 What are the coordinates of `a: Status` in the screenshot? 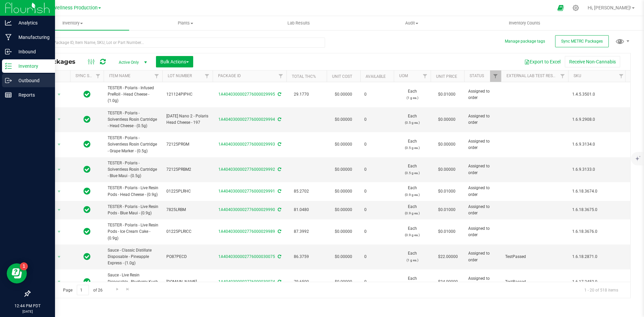 It's located at (476, 76).